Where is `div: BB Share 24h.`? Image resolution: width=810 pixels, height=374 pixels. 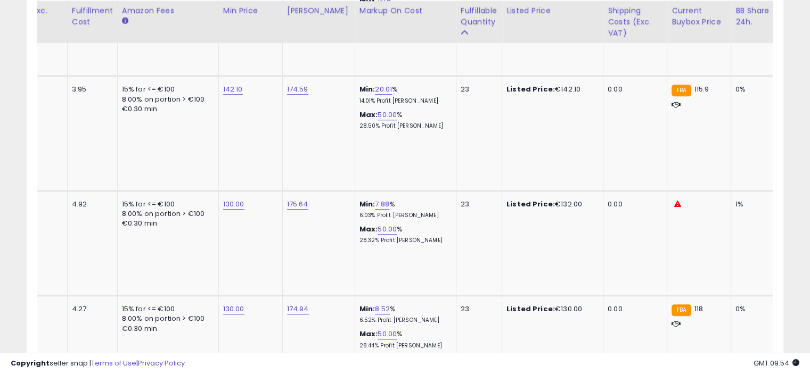
div: BB Share 24h. is located at coordinates (754, 16).